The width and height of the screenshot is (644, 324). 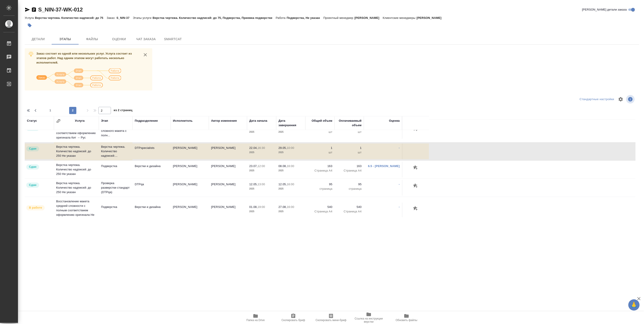 I want to click on p: Этапы услуги, so click(x=143, y=18).